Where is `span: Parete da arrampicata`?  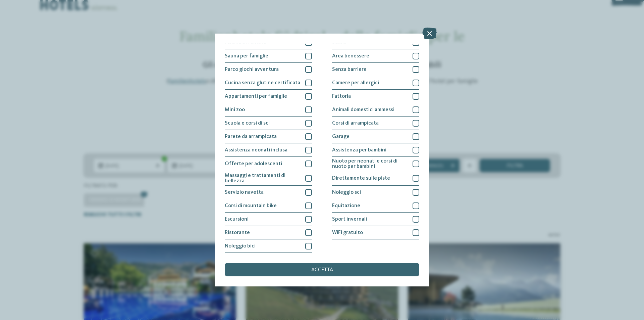 span: Parete da arrampicata is located at coordinates (251, 136).